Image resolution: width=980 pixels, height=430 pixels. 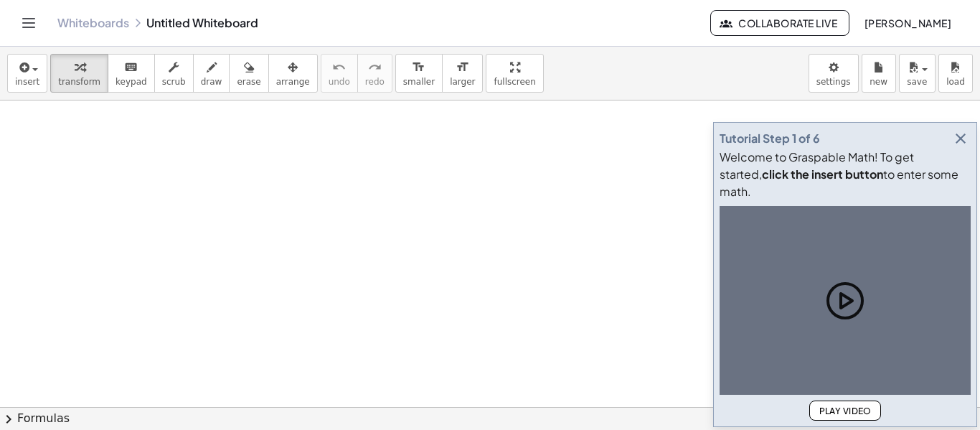 I want to click on button: load, so click(x=956, y=73).